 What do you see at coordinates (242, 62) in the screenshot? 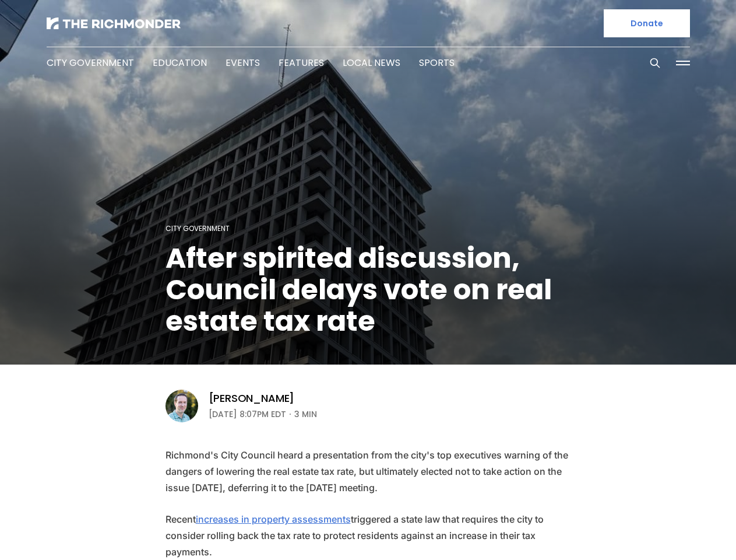
I see `a: Events` at bounding box center [242, 62].